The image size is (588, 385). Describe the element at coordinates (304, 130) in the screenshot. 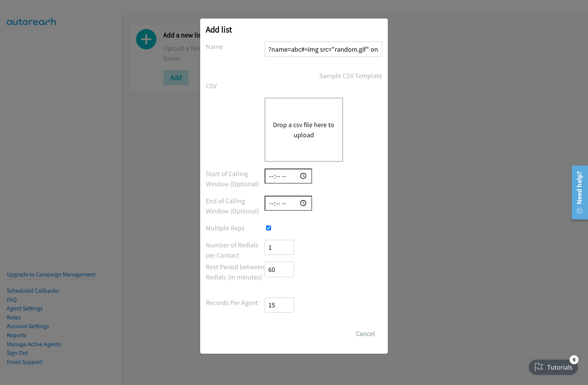

I see `button: Drop a csv file here to upload` at that location.